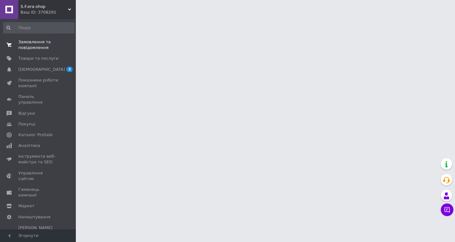  What do you see at coordinates (38, 45) in the screenshot?
I see `span: Замовлення та повідомлення` at bounding box center [38, 45].